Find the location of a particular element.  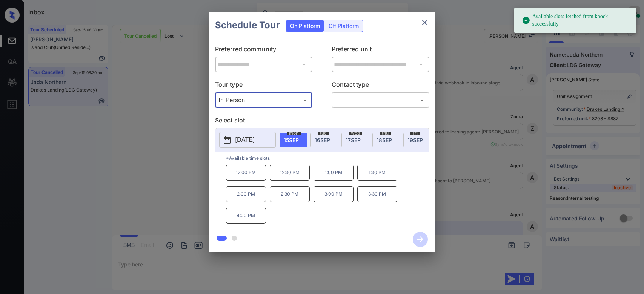

p: Select slot is located at coordinates (322, 122).